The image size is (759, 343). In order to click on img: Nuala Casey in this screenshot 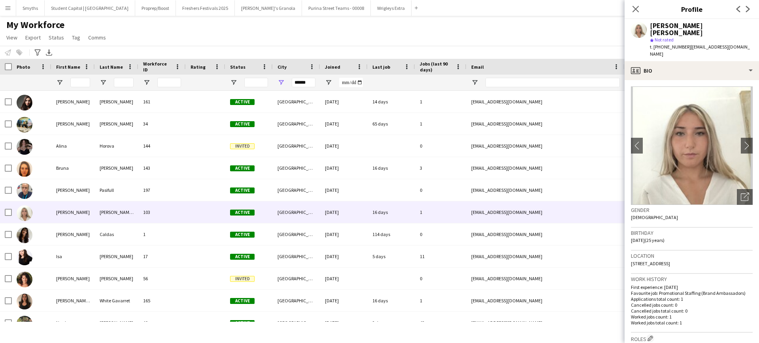, I will do `click(25, 324)`.